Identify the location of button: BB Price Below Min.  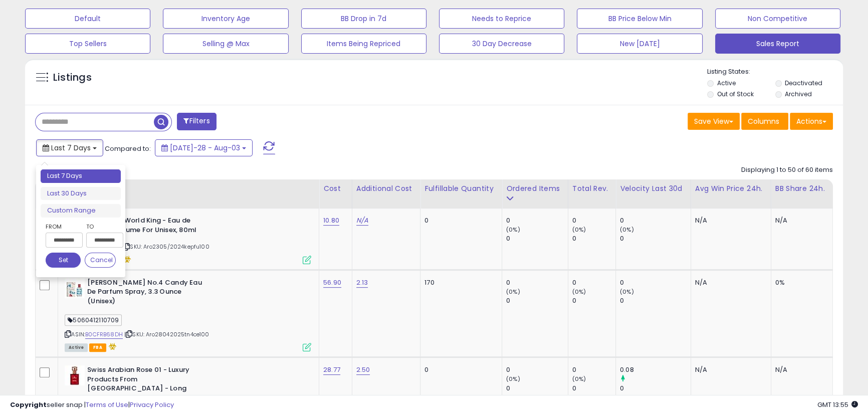
(640, 18).